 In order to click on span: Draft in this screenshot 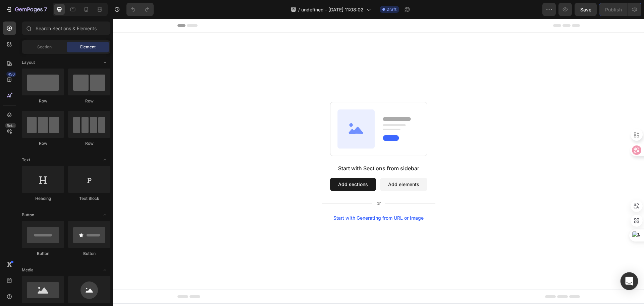, I will do `click(392, 9)`.